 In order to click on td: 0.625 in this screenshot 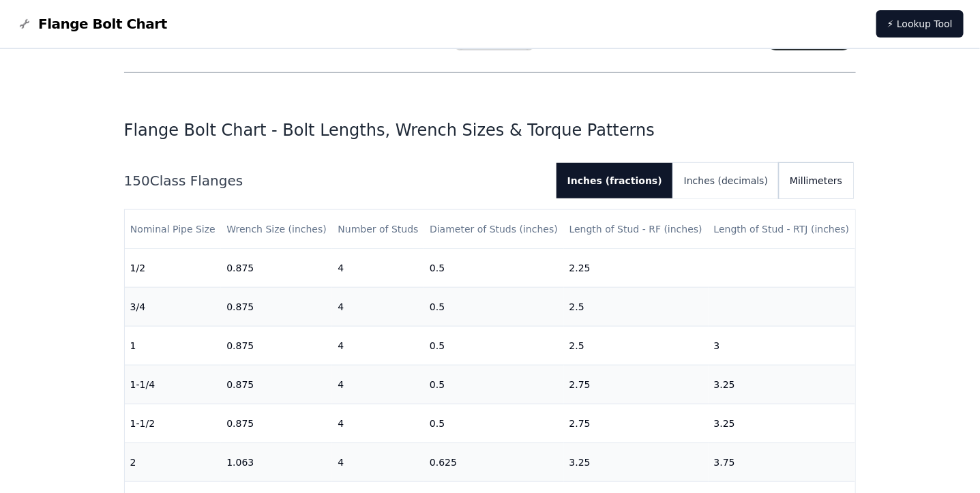, I will do `click(494, 462)`.